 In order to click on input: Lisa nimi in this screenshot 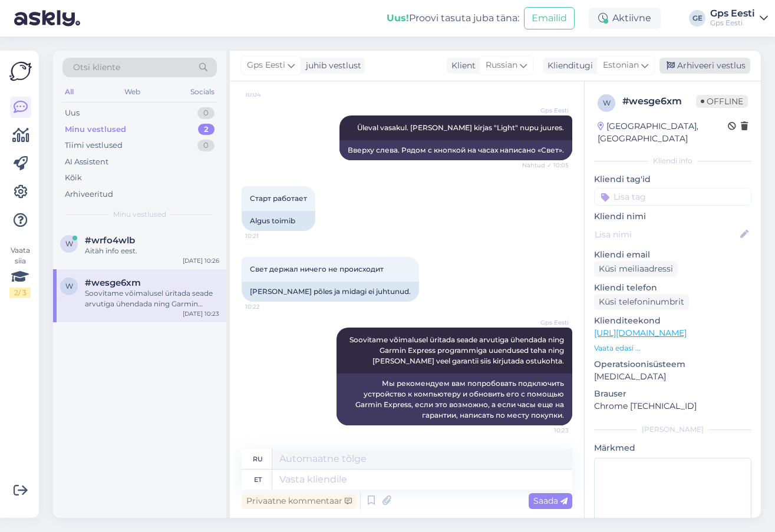, I will do `click(666, 235)`.